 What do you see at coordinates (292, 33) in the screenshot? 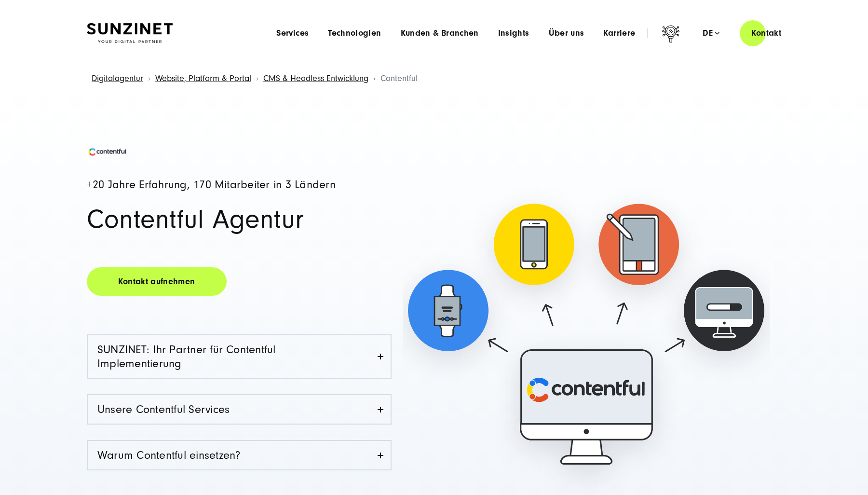
I see `span: Services` at bounding box center [292, 33].